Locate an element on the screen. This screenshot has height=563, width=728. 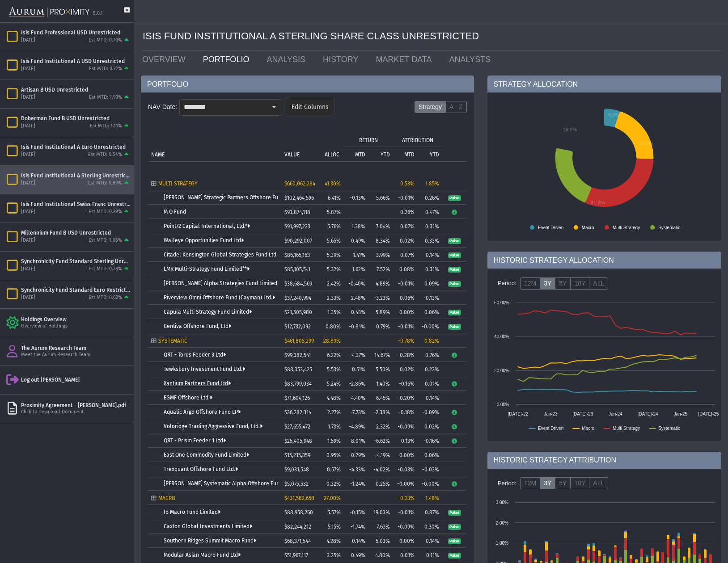
span: $99,382,541 is located at coordinates (297, 355).